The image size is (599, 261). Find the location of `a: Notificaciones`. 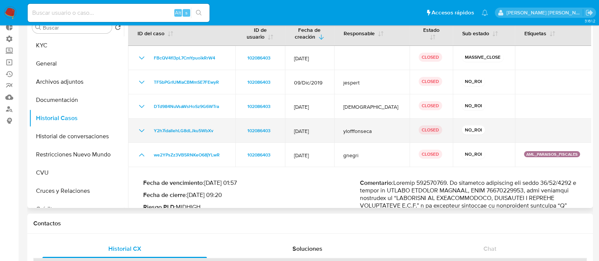

a: Notificaciones is located at coordinates (485, 13).